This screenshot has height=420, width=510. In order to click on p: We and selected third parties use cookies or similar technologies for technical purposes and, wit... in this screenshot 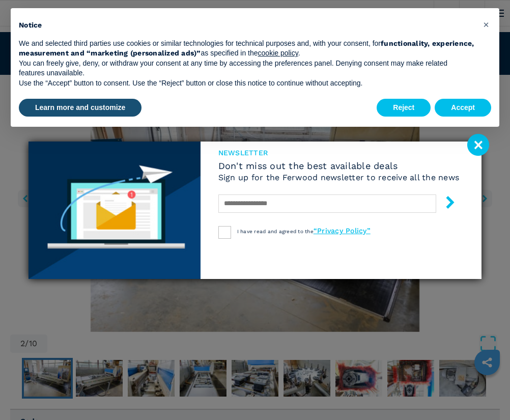, I will do `click(247, 48)`.